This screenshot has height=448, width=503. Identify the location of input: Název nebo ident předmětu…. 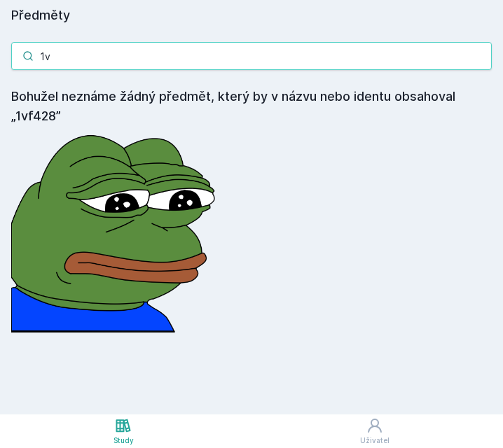
(251, 56).